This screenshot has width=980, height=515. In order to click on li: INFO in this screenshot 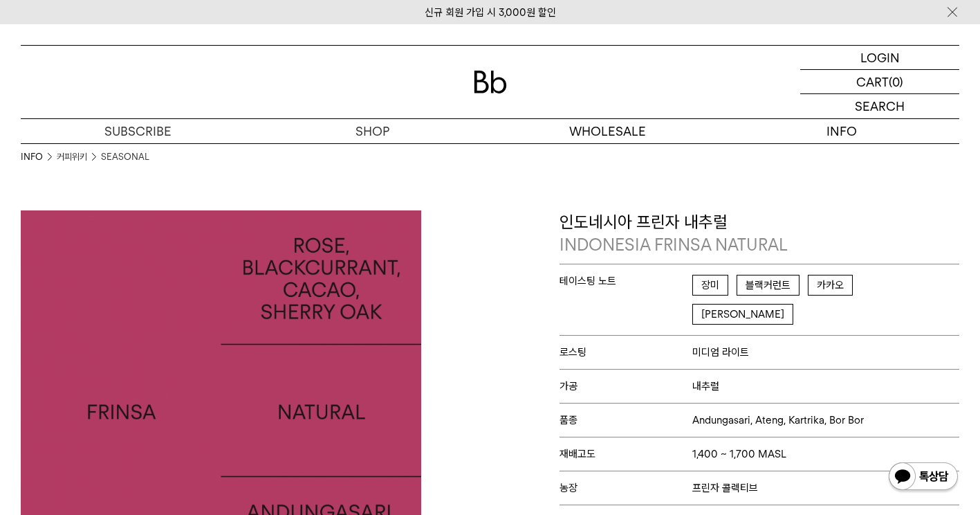, I will do `click(38, 157)`.